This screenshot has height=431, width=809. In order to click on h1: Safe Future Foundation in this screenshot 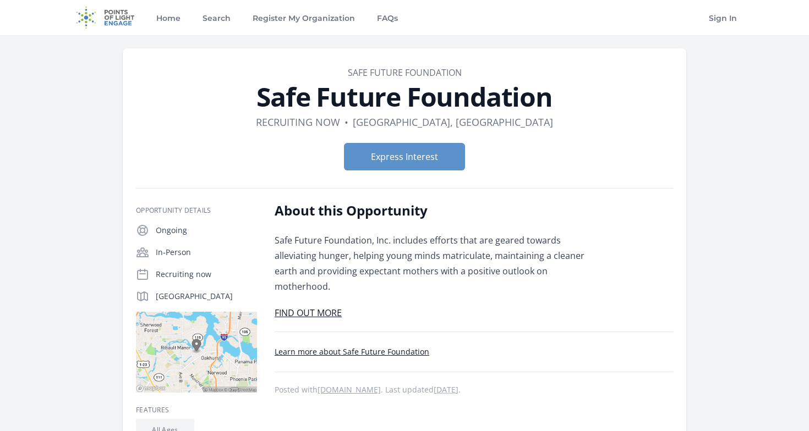, I will do `click(404, 97)`.